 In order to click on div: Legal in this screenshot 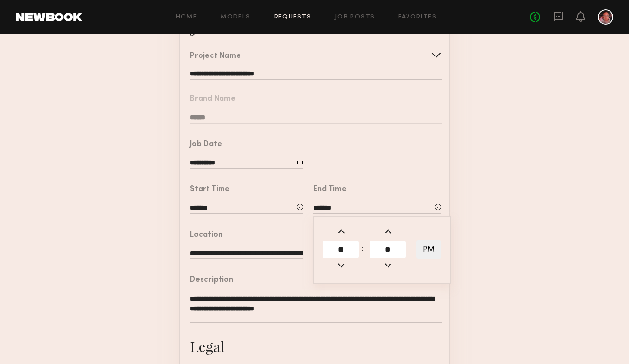, I will do `click(207, 347)`.